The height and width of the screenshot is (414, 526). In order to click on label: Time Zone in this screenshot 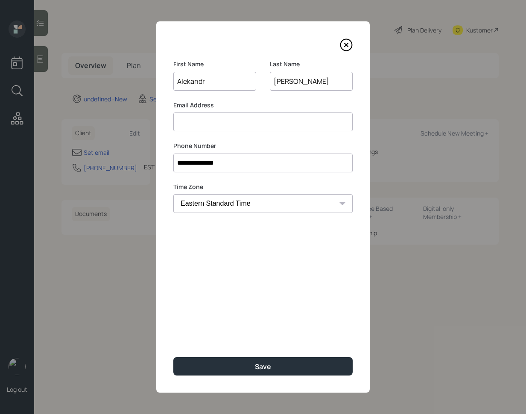, I will do `click(263, 187)`.